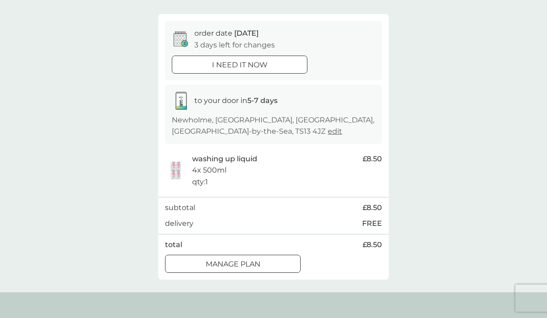 The image size is (547, 318). Describe the element at coordinates (209, 170) in the screenshot. I see `p: 4x 500ml` at that location.